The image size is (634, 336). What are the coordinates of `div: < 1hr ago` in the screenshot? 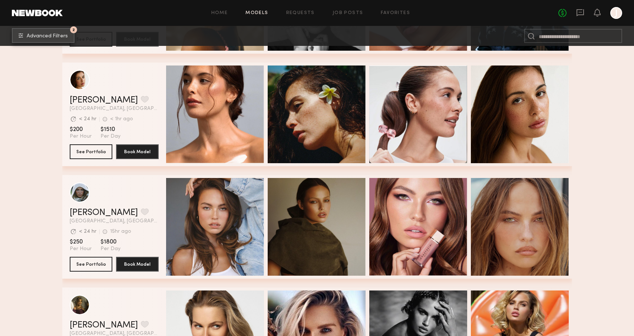 It's located at (122, 119).